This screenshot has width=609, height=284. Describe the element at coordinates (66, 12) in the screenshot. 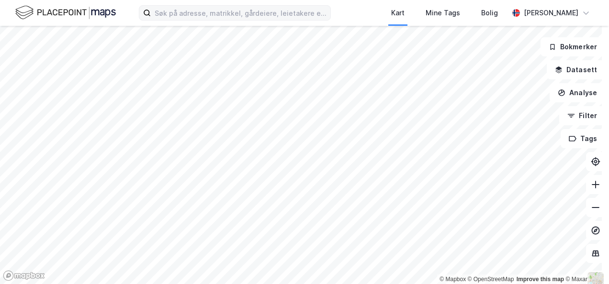

I see `img: logo.f888ab2527a4732fd821a326f86c7f29.svg` at that location.